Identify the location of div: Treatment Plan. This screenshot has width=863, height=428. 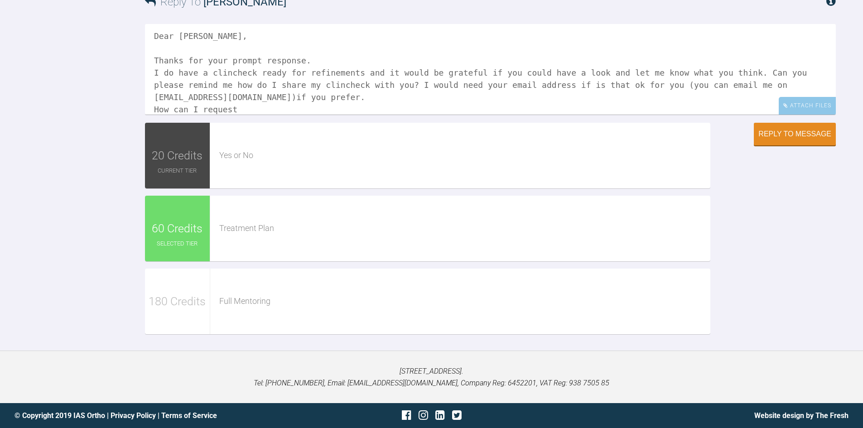
(465, 228).